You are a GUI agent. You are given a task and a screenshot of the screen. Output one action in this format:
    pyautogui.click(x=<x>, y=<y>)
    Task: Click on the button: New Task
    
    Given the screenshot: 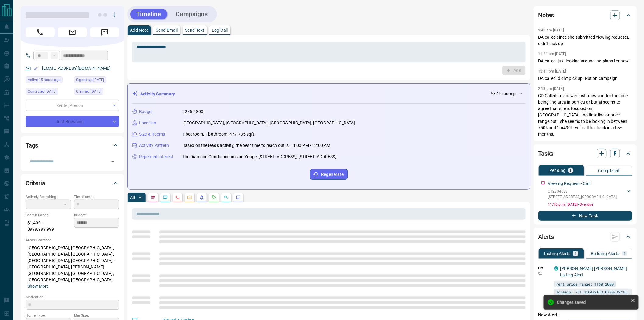 What is the action you would take?
    pyautogui.click(x=586, y=215)
    